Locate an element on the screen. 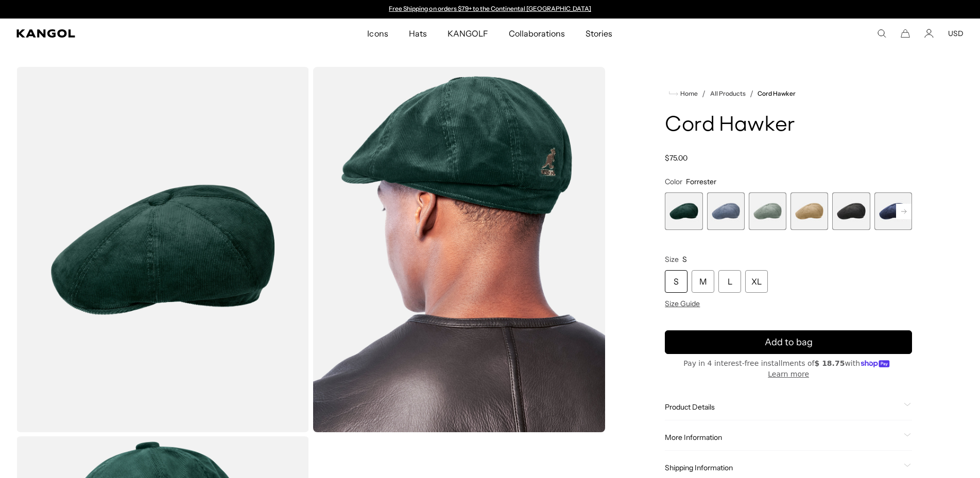 This screenshot has height=478, width=980. div: L is located at coordinates (730, 282).